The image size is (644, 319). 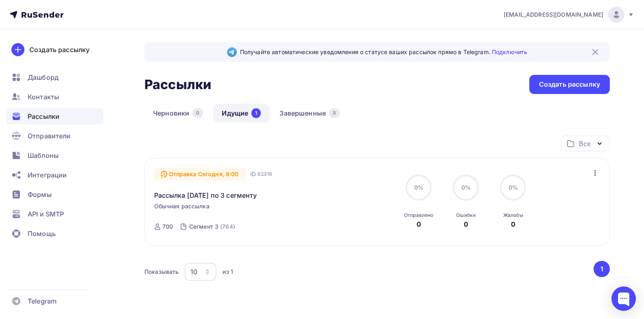 What do you see at coordinates (182, 207) in the screenshot?
I see `span: Обычная рассылка` at bounding box center [182, 207].